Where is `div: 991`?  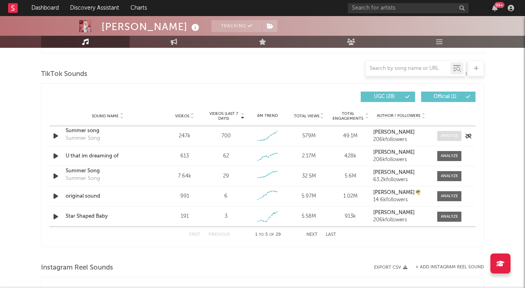
div: 991 is located at coordinates (184, 197).